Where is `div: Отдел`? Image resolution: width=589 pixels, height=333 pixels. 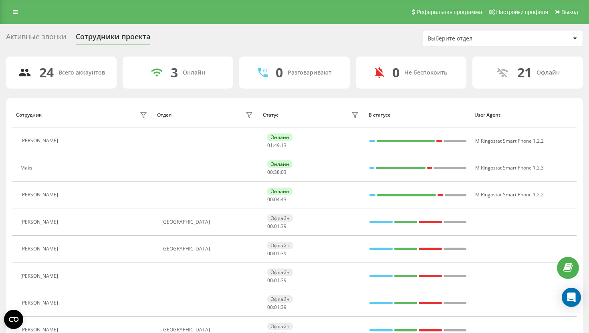
div: Отдел is located at coordinates (164, 115).